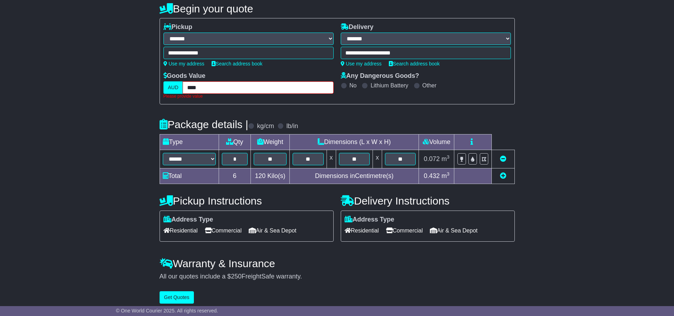 Image resolution: width=674 pixels, height=316 pixels. What do you see at coordinates (173, 87) in the screenshot?
I see `label: AUD` at bounding box center [173, 87].